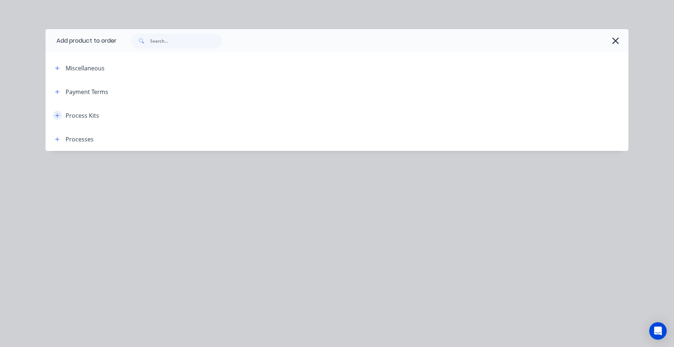  Describe the element at coordinates (85, 68) in the screenshot. I see `div: Miscellaneous` at that location.